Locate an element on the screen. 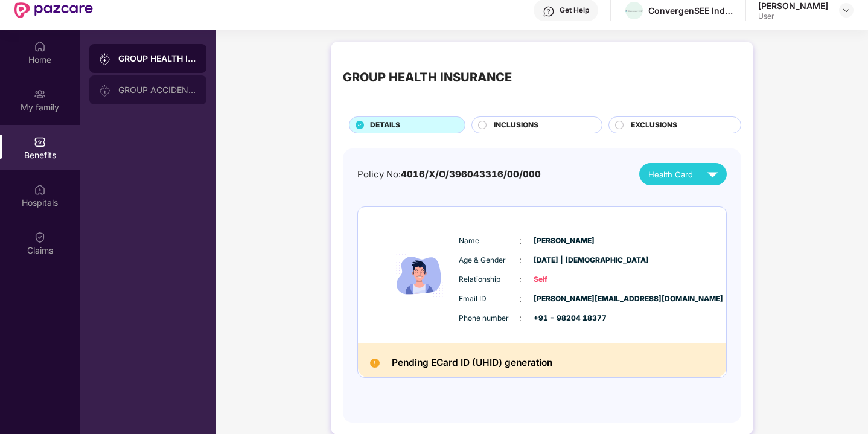  span: Relationship is located at coordinates (489, 279).